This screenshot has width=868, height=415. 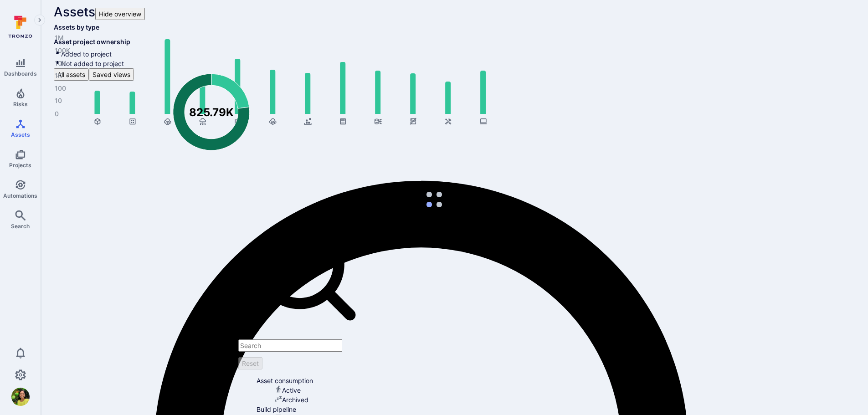 What do you see at coordinates (21, 396) in the screenshot?
I see `div: Bhavana Paturi` at bounding box center [21, 396].